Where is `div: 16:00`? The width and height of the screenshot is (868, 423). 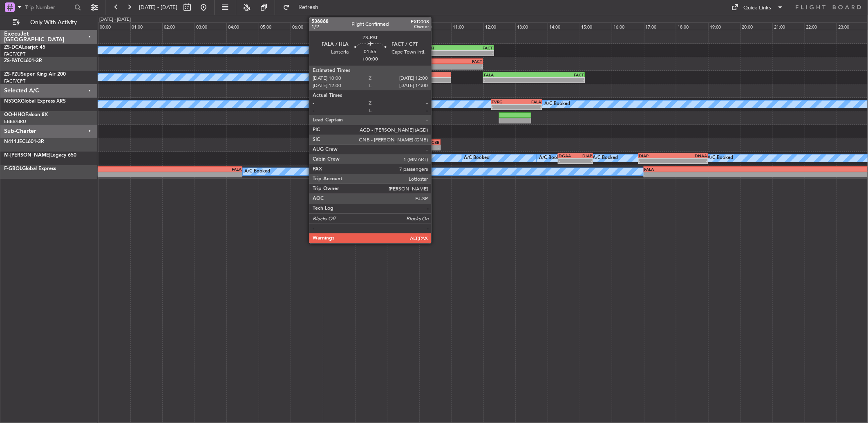
div: 16:00 is located at coordinates (628, 26).